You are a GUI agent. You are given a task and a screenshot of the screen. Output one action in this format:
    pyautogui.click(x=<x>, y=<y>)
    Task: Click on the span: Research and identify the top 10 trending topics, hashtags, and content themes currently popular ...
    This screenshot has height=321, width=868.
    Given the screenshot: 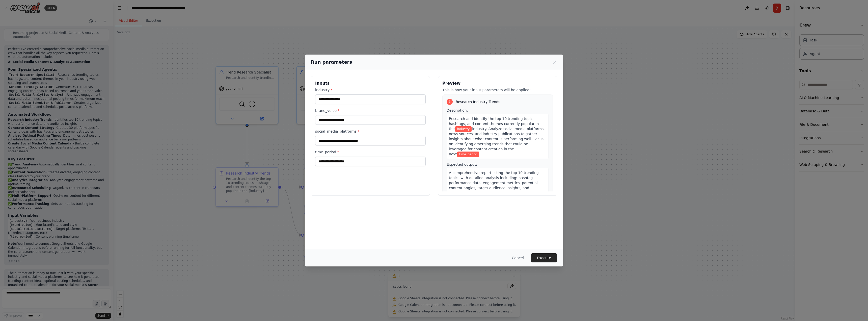 What is the action you would take?
    pyautogui.click(x=494, y=124)
    